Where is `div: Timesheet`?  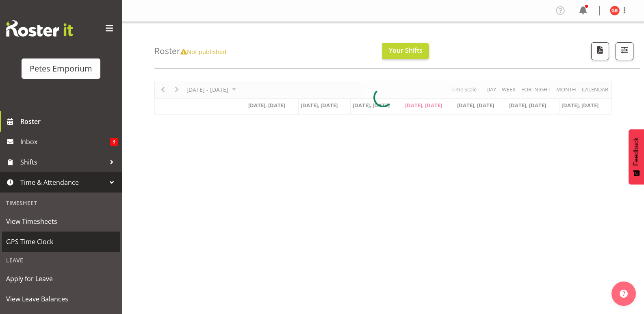
div: Timesheet is located at coordinates (61, 202).